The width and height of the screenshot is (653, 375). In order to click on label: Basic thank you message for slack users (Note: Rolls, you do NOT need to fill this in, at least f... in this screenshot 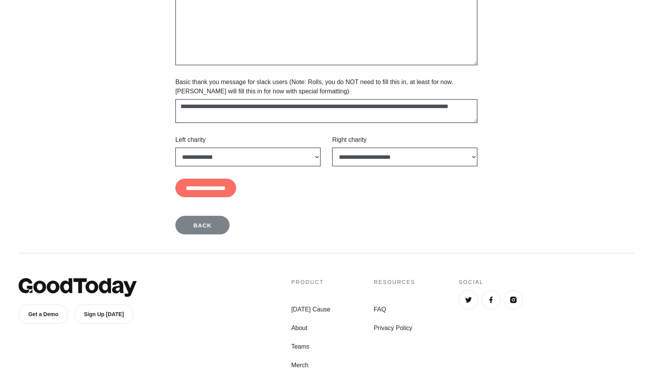, I will do `click(327, 87)`.